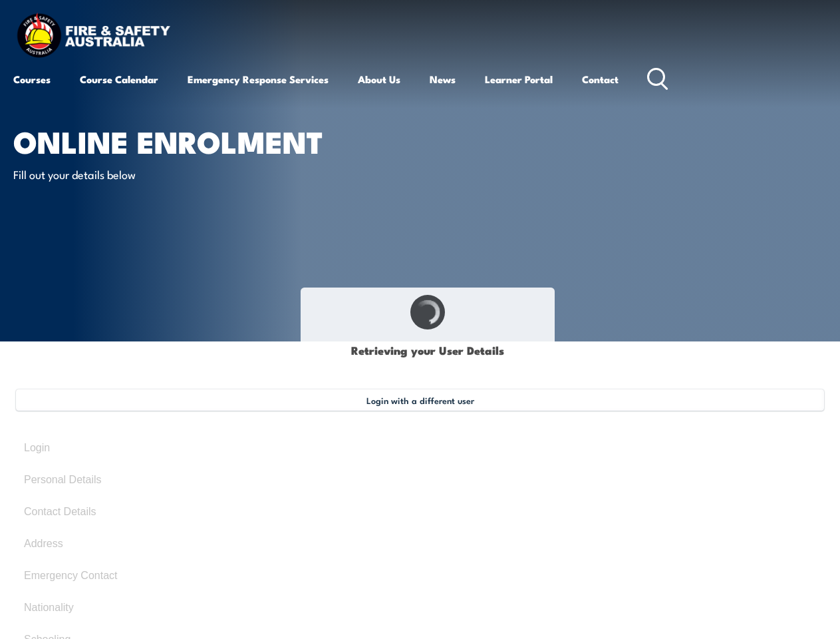 This screenshot has height=639, width=840. I want to click on h1: Retrieving your User Details, so click(427, 350).